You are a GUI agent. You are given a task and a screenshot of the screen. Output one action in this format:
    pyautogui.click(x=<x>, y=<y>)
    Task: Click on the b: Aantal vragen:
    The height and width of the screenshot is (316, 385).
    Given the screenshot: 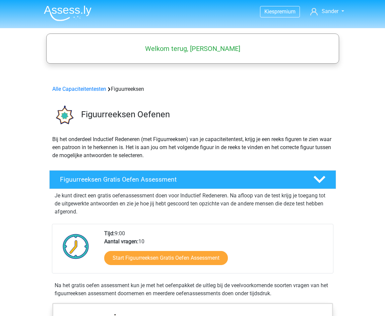 What is the action you would take?
    pyautogui.click(x=121, y=241)
    